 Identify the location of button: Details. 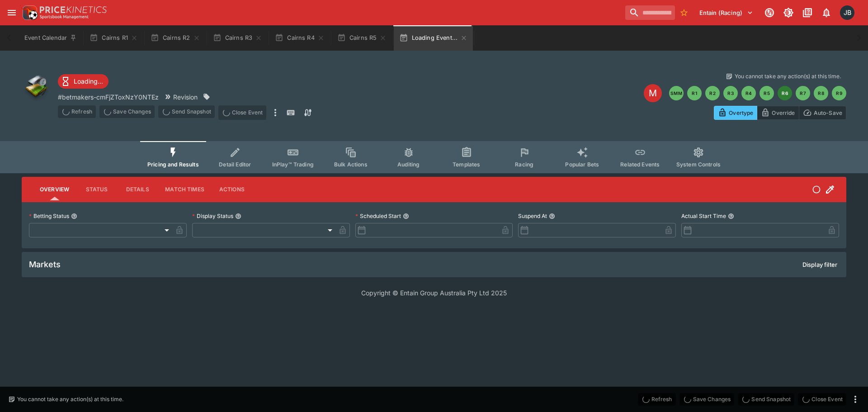
(137, 189).